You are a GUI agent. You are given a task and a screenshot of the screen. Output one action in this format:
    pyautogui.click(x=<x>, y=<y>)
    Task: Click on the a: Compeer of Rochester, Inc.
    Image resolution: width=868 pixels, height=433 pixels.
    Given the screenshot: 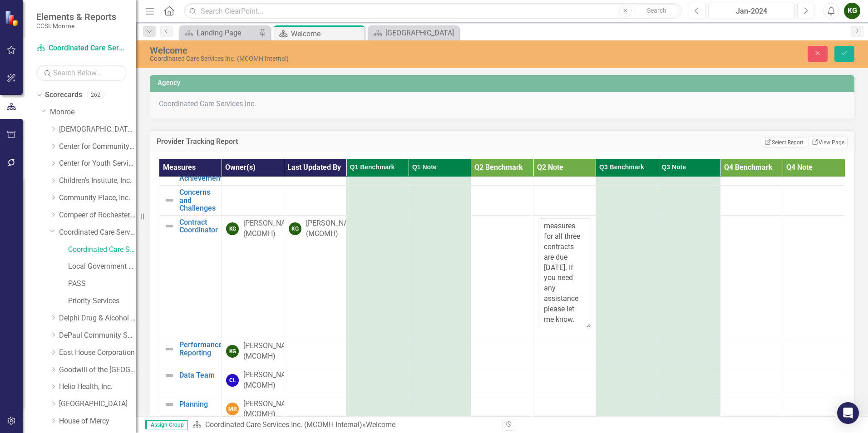 What is the action you would take?
    pyautogui.click(x=98, y=215)
    